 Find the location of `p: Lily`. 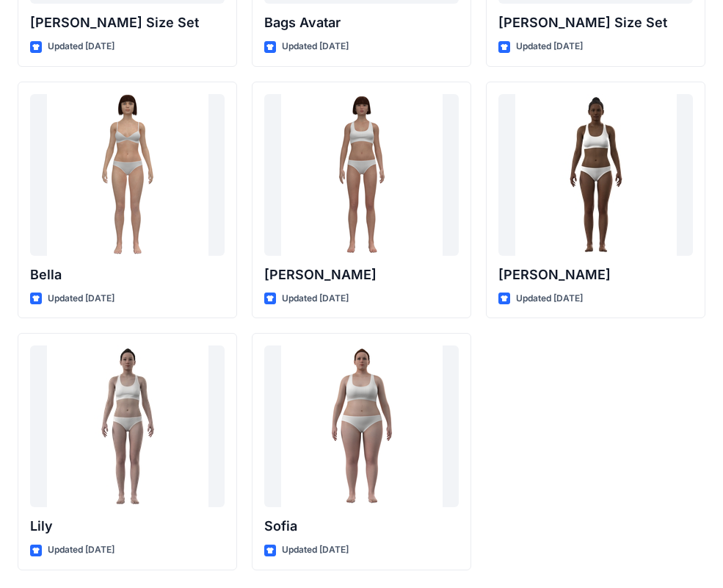

p: Lily is located at coordinates (127, 526).